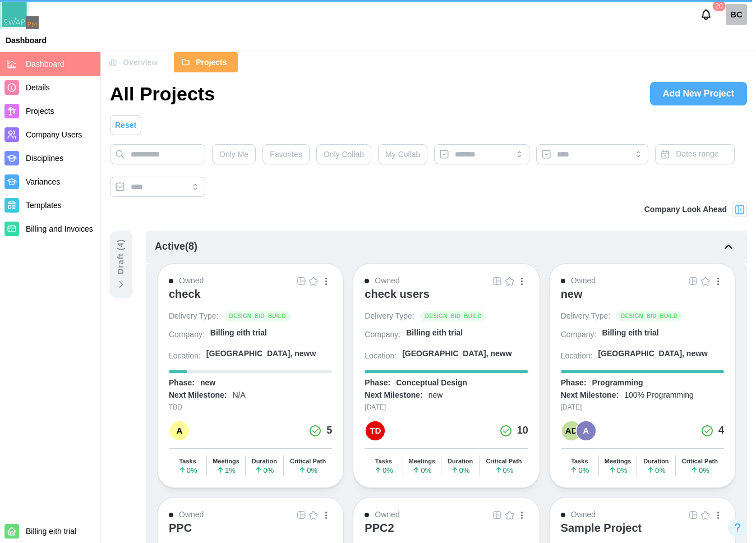 Image resolution: width=756 pixels, height=543 pixels. I want to click on div: 20, so click(718, 6).